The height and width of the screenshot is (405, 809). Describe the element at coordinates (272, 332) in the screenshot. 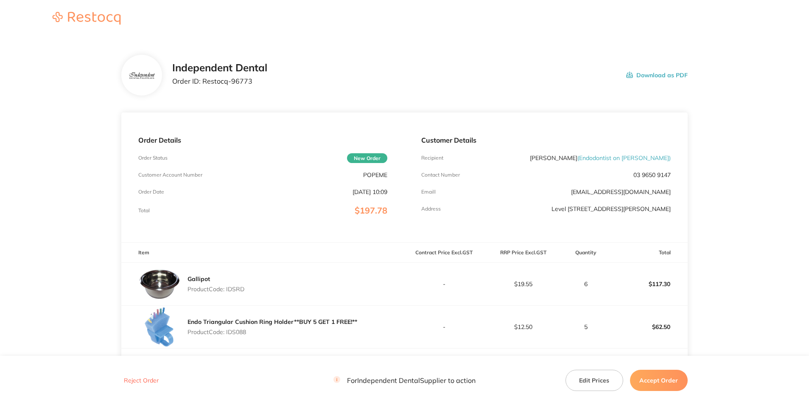

I see `p: Product Code: IDS088` at that location.